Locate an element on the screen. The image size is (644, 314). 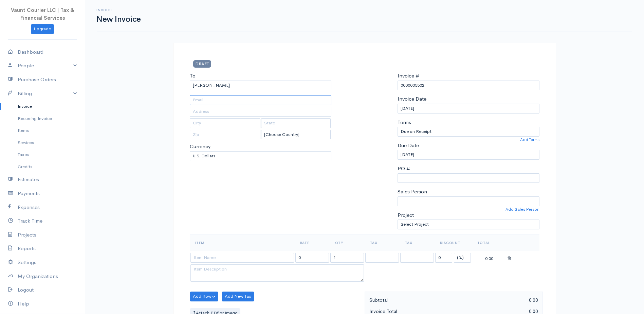
label: Sales Person is located at coordinates (413, 191).